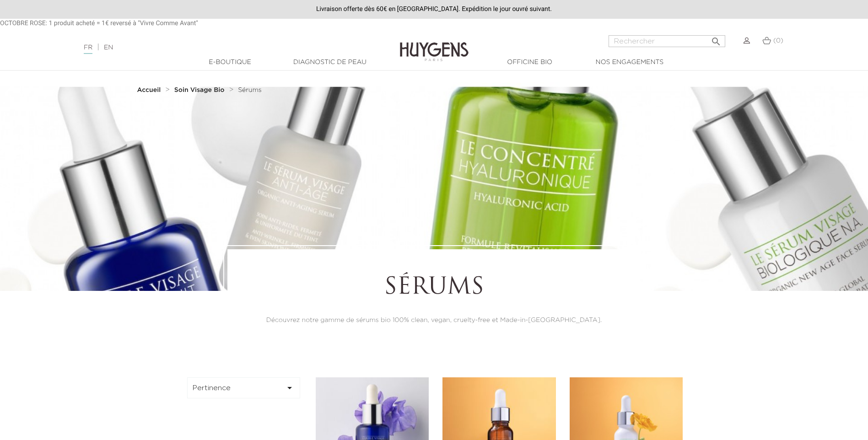 The image size is (868, 440). I want to click on input: Rechercher, so click(666, 41).